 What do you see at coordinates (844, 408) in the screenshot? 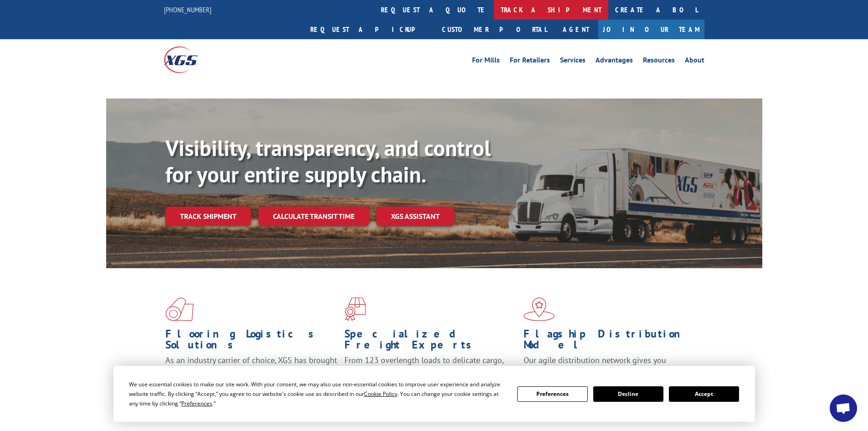
I see `div: Open chat` at bounding box center [844, 408].